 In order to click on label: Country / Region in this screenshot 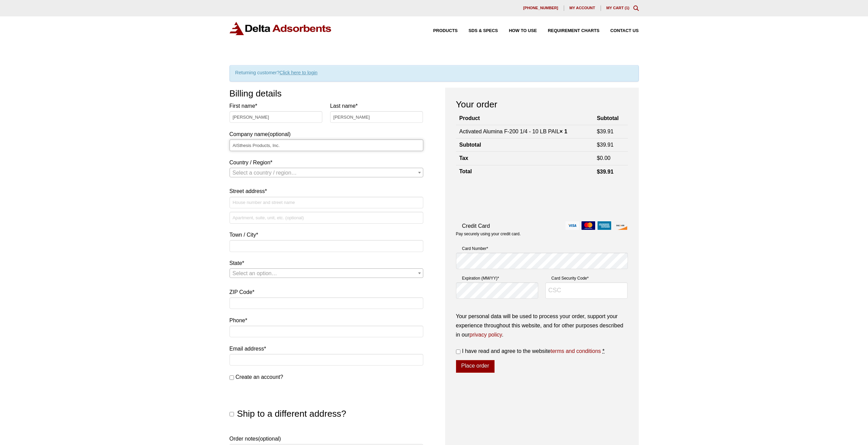, I will do `click(326, 162)`.